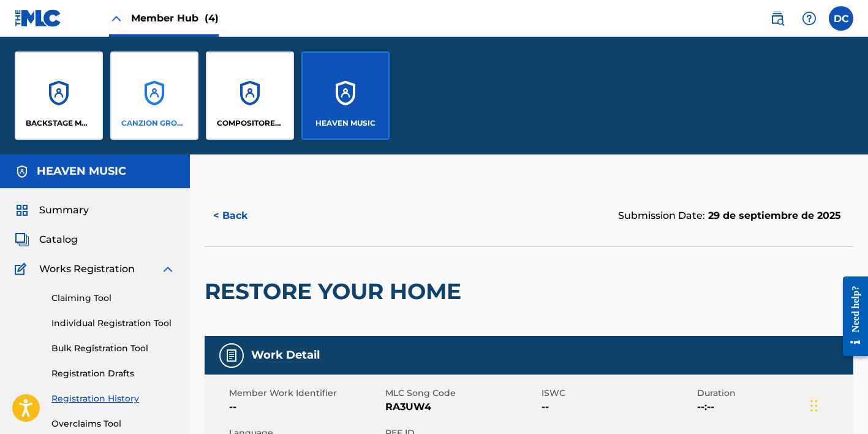 The height and width of the screenshot is (434, 868). What do you see at coordinates (285, 355) in the screenshot?
I see `h5: Work Detail` at bounding box center [285, 355].